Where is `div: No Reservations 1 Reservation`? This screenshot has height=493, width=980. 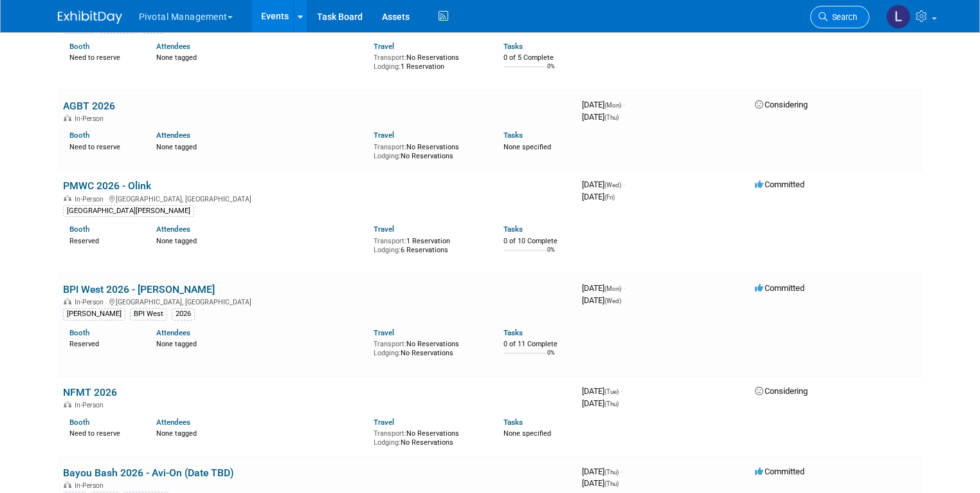
div: No Reservations 1 Reservation is located at coordinates (429, 61).